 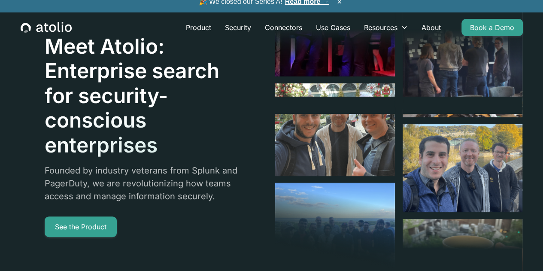 What do you see at coordinates (46, 27) in the screenshot?
I see `a: home` at bounding box center [46, 27].